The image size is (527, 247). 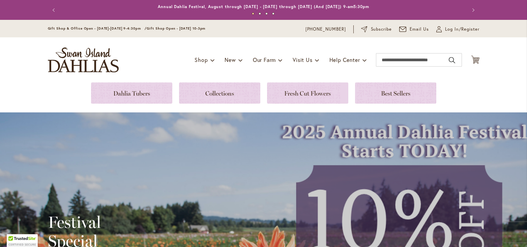 What do you see at coordinates (376, 29) in the screenshot?
I see `a: Subscribe` at bounding box center [376, 29].